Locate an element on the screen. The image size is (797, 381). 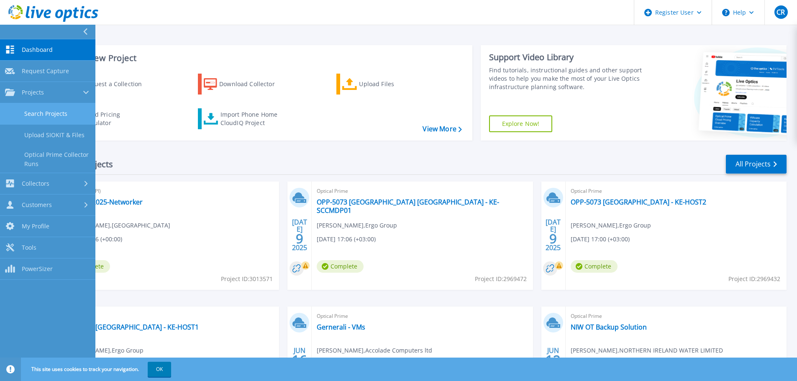
span: This site uses cookies to track your navigation. is located at coordinates (97, 370).